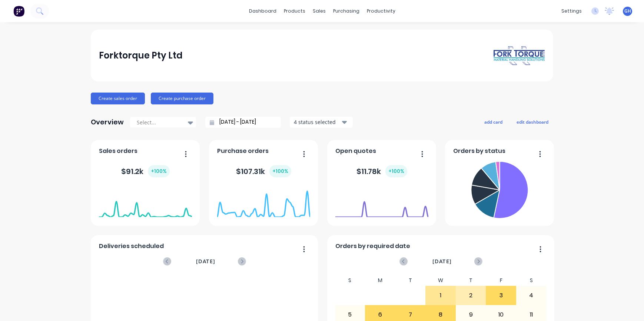  What do you see at coordinates (355, 151) in the screenshot?
I see `span: Open quotes` at bounding box center [355, 151].